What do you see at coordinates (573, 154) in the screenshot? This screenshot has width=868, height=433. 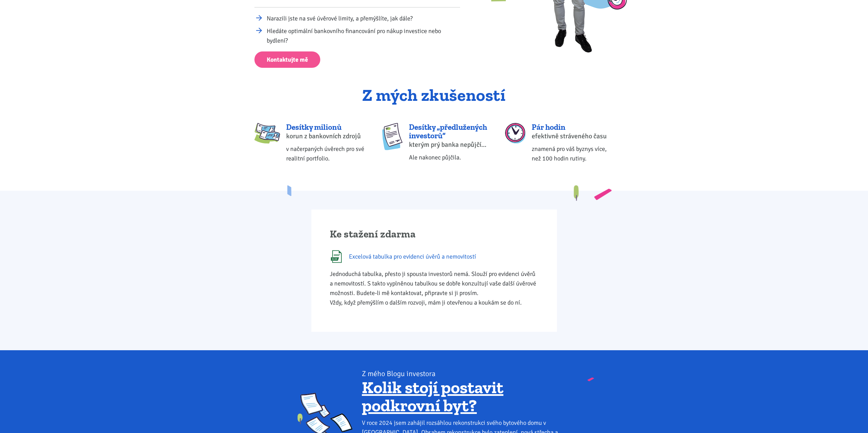 I see `div: znamená pro váš byznys více, než 100 hodin rutiny.` at bounding box center [573, 154].